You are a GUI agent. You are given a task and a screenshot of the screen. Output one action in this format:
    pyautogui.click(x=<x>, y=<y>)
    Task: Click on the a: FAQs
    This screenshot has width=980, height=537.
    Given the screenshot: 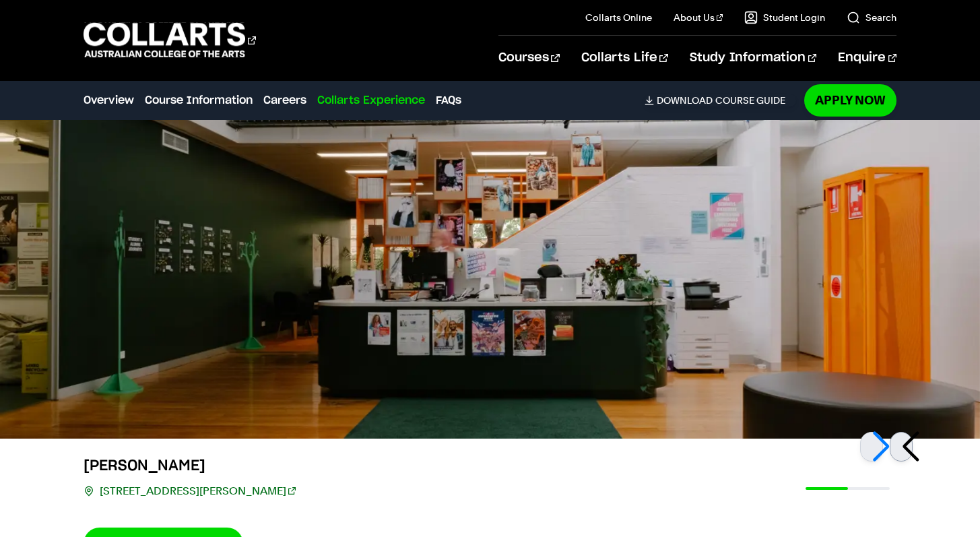 What is the action you would take?
    pyautogui.click(x=449, y=100)
    